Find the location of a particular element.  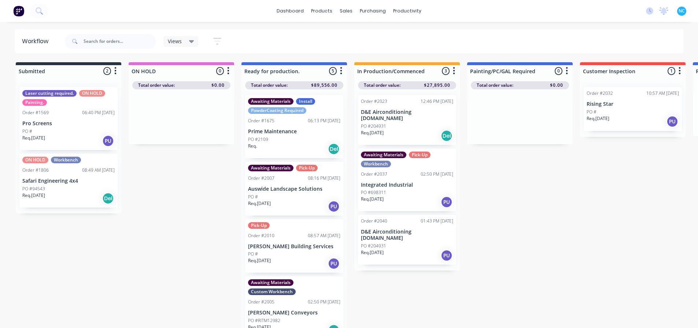

div: Workflow is located at coordinates (37, 41).